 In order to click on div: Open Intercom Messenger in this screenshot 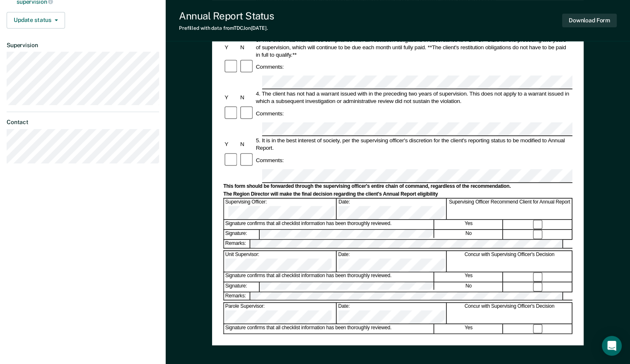, I will do `click(612, 346)`.